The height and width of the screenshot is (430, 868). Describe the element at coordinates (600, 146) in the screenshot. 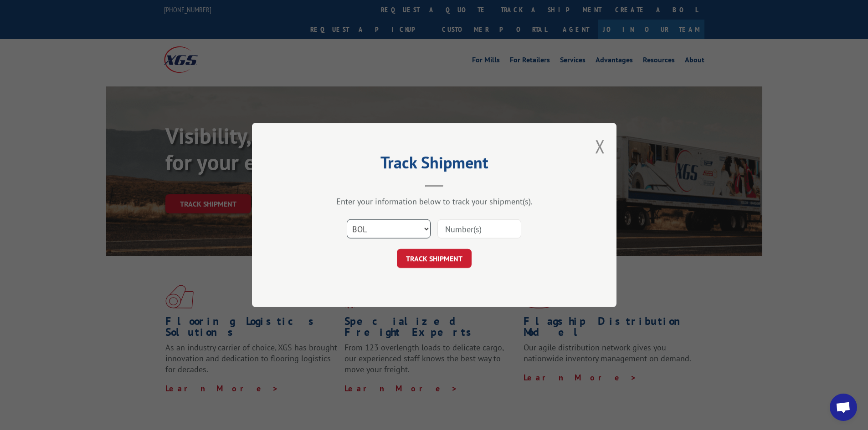

I see `button: Close modal` at that location.